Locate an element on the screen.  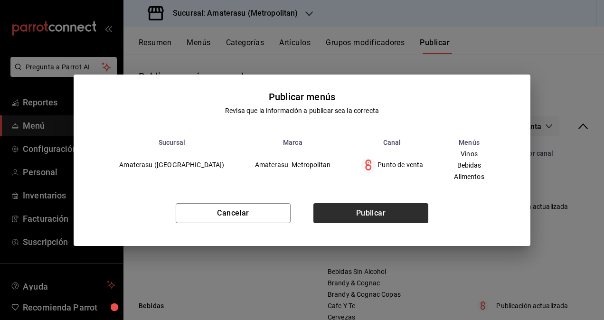
th: Canal is located at coordinates (392, 142).